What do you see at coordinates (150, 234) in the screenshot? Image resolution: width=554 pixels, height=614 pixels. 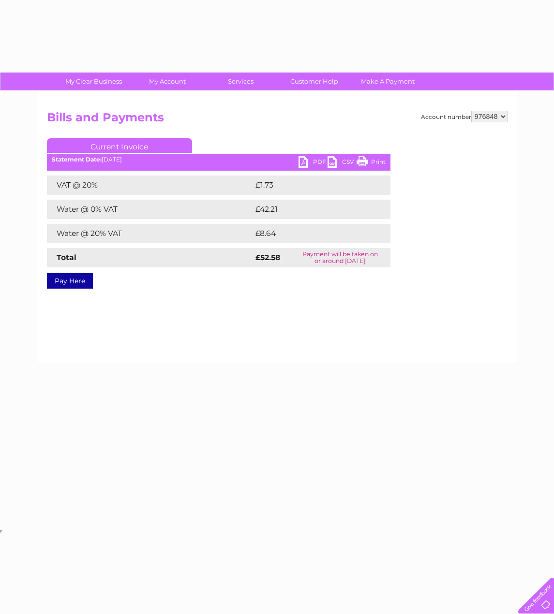 I see `td: Water @ 20% VAT` at bounding box center [150, 234].